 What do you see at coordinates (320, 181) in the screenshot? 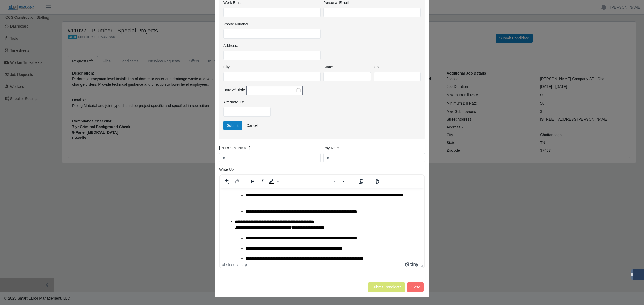
I see `button: Justify` at bounding box center [320, 181].